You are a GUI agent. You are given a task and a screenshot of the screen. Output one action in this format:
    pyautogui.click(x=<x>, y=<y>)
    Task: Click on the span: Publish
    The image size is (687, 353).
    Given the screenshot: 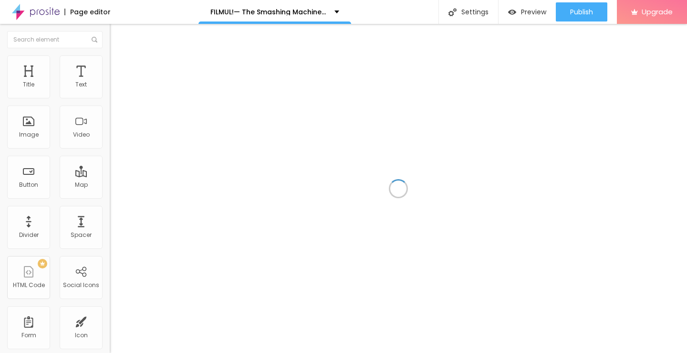 What is the action you would take?
    pyautogui.click(x=582, y=12)
    